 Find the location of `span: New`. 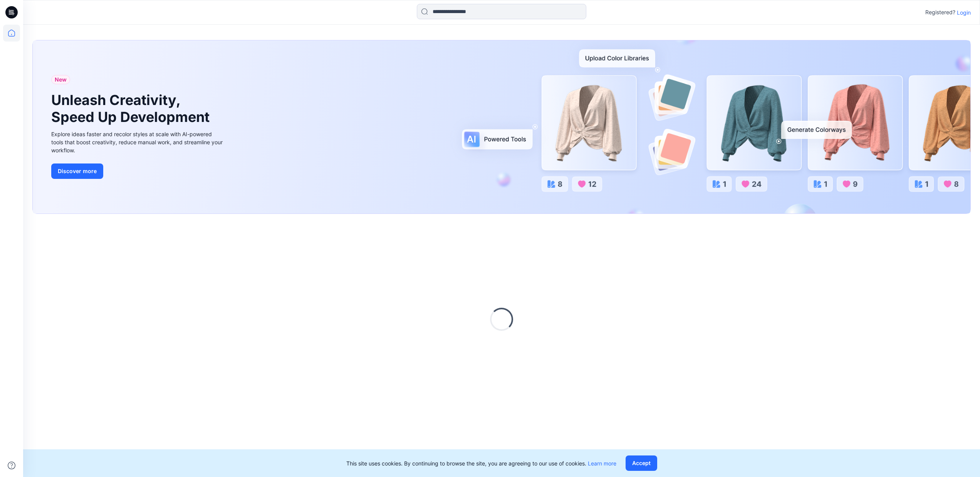

span: New is located at coordinates (60, 80).